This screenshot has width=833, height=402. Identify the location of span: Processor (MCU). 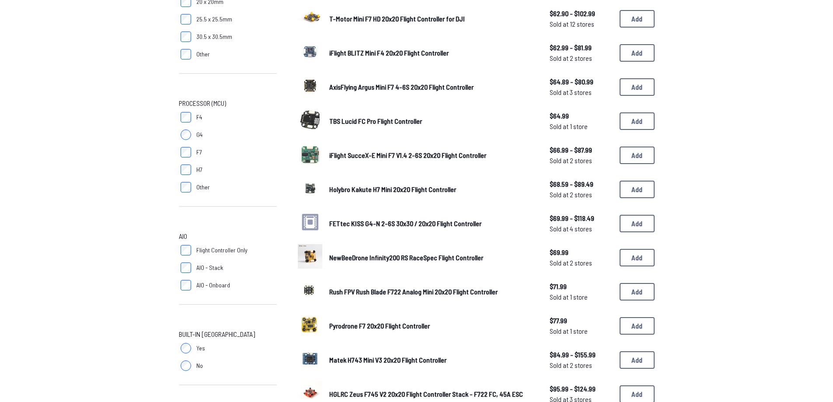
(202, 103).